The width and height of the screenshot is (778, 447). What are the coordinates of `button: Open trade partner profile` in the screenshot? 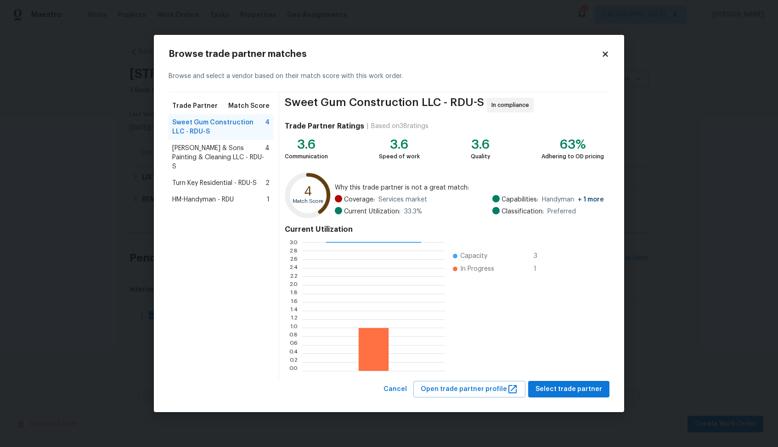 It's located at (469, 390).